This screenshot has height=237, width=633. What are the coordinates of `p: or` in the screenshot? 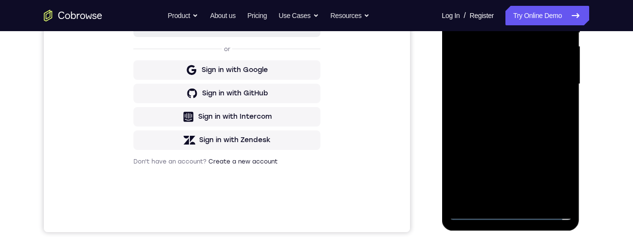 It's located at (183, 143).